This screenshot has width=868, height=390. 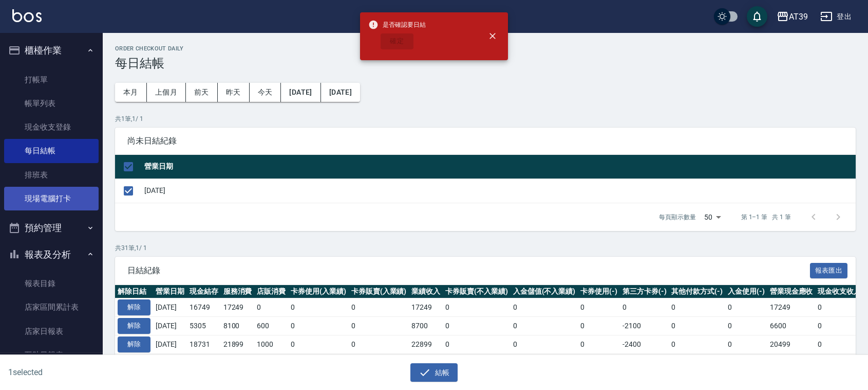 I want to click on td: 600, so click(x=271, y=326).